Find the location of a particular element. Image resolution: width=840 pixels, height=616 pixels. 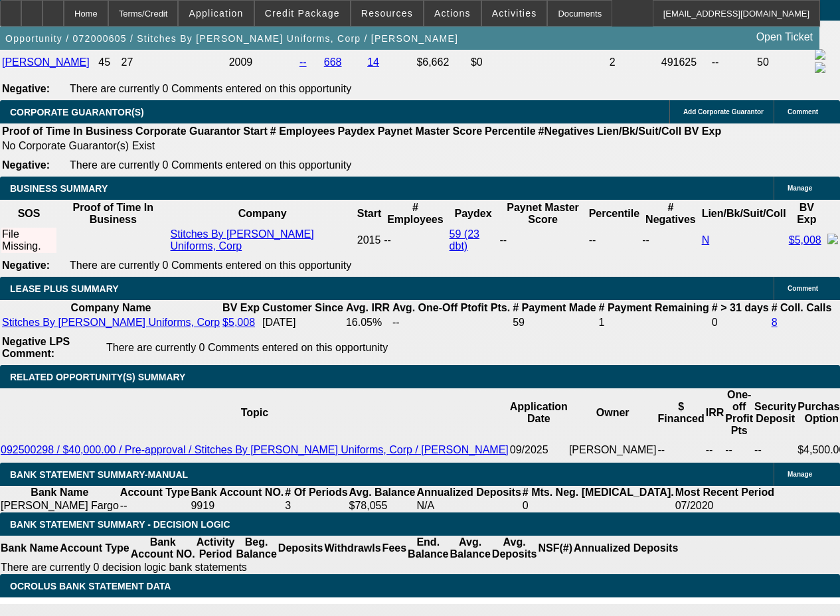

b: # Payment Remaining is located at coordinates (654, 308).